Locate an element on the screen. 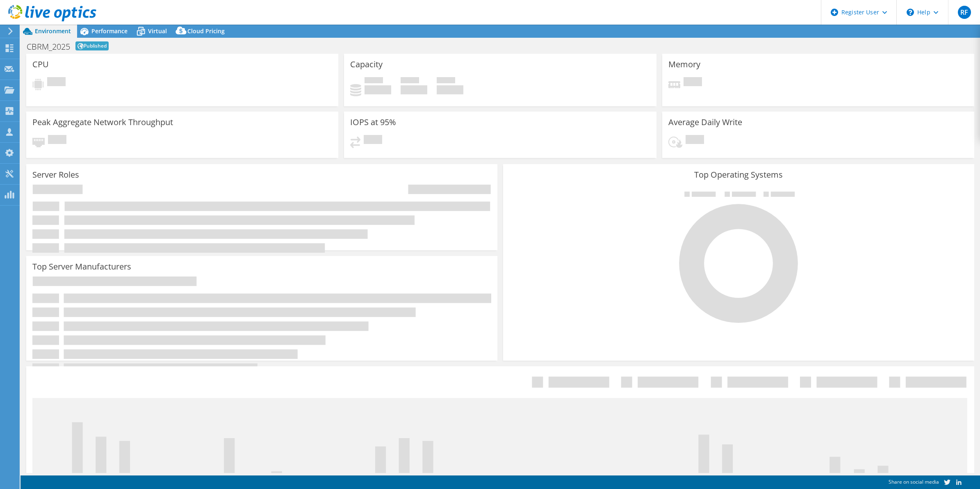 This screenshot has width=980, height=489. h3: IOPS at 95% is located at coordinates (373, 122).